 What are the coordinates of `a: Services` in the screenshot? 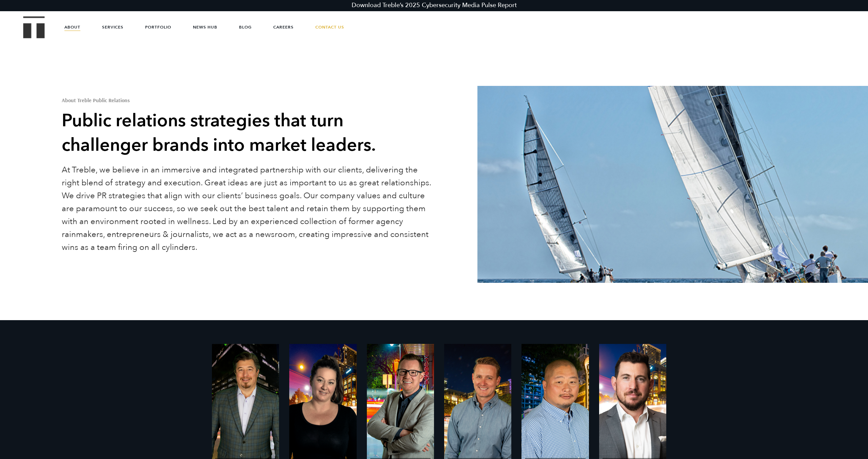 It's located at (113, 27).